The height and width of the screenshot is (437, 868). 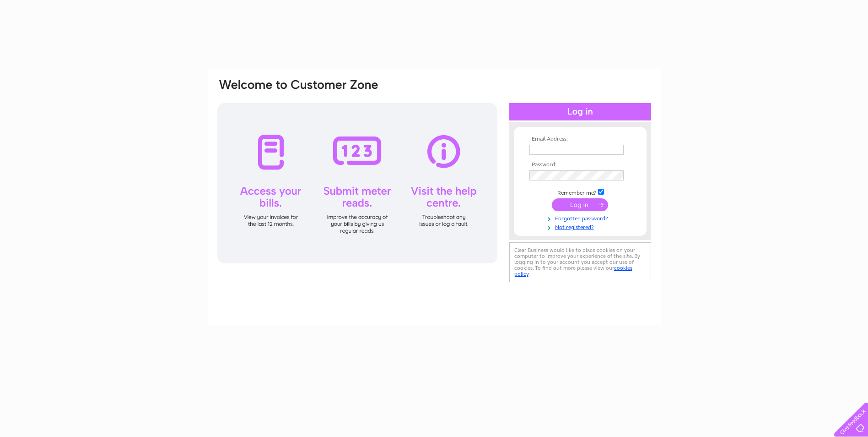 What do you see at coordinates (582, 218) in the screenshot?
I see `a: Forgotten password?` at bounding box center [582, 218].